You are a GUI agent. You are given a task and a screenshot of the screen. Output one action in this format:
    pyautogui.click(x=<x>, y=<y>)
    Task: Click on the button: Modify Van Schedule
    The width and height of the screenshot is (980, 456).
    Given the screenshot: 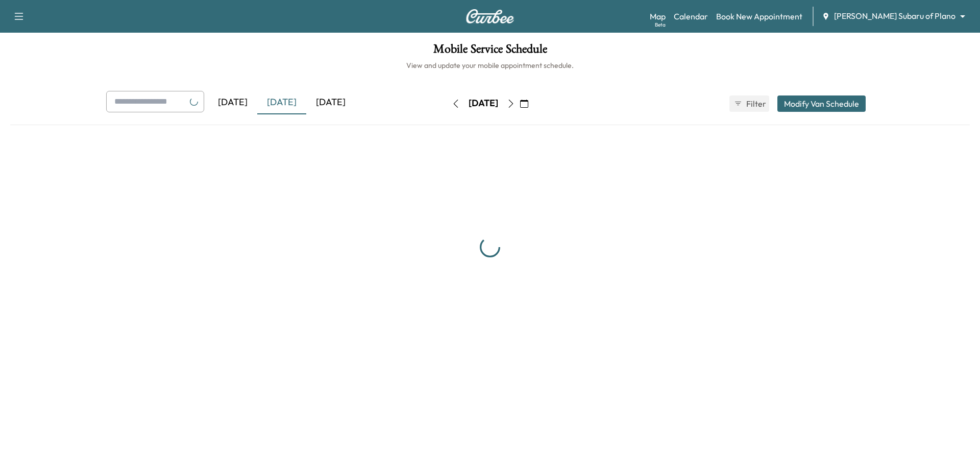 What is the action you would take?
    pyautogui.click(x=821, y=103)
    